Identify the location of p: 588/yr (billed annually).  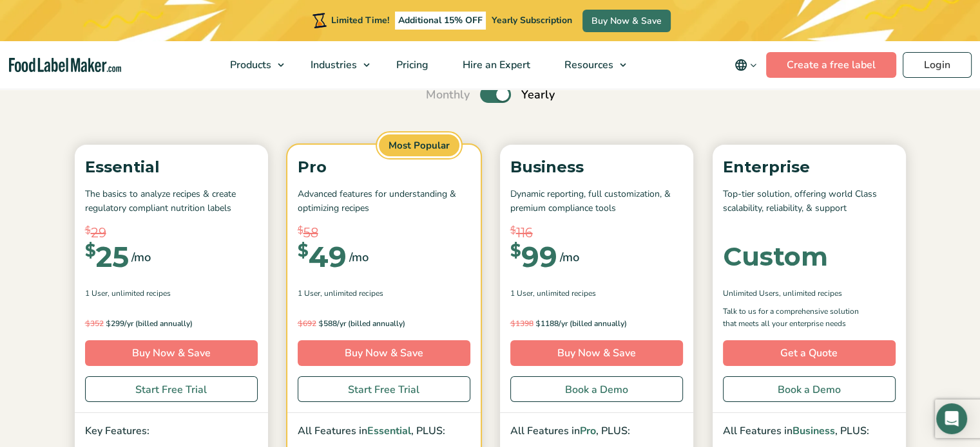
(384, 324).